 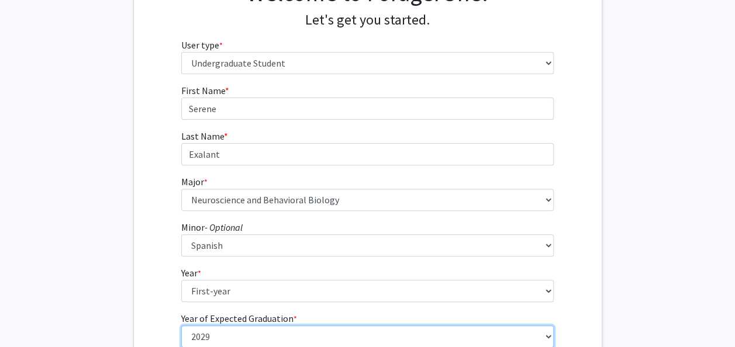 I want to click on label: Minor, so click(x=212, y=227).